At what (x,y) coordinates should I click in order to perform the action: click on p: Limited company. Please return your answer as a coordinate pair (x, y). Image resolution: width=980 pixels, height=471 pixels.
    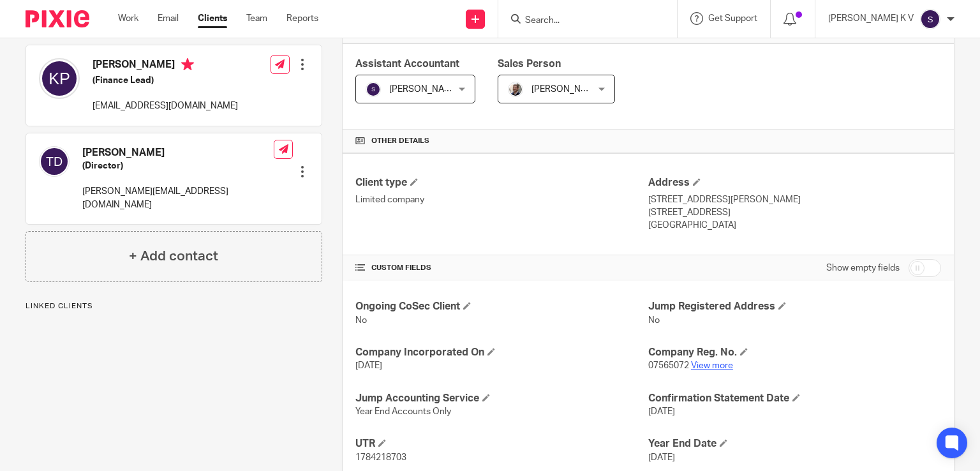
    Looking at the image, I should click on (501, 200).